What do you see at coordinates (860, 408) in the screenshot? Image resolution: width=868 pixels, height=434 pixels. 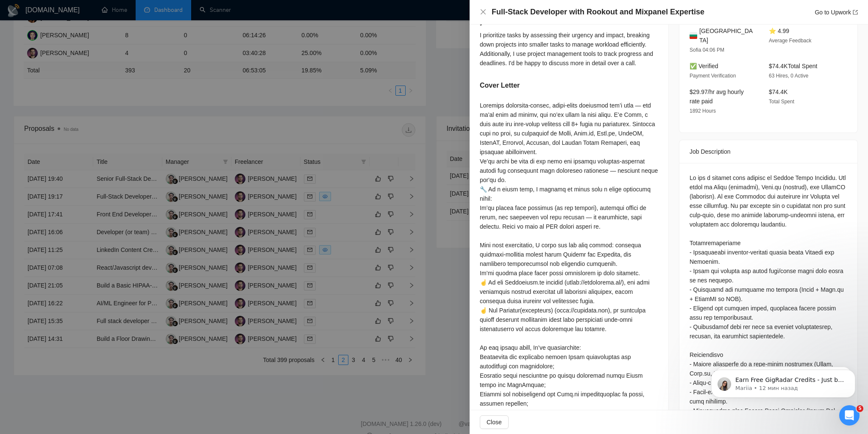 I see `span: 5` at bounding box center [860, 408].